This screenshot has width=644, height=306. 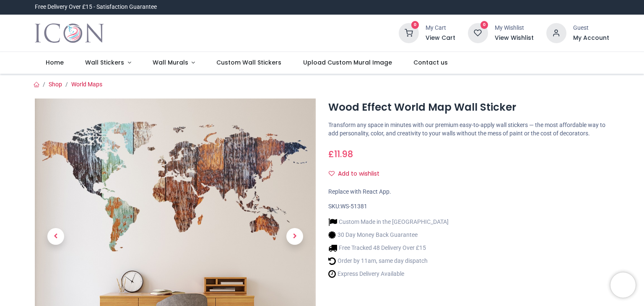 What do you see at coordinates (249, 62) in the screenshot?
I see `span: Custom Wall Stickers` at bounding box center [249, 62].